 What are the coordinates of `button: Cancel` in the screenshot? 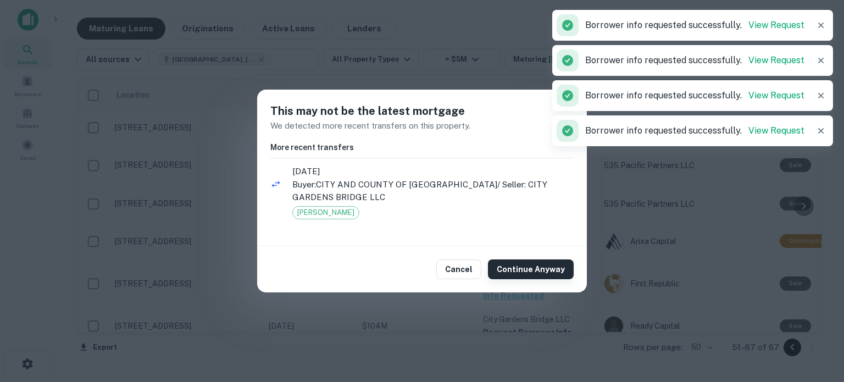 It's located at (459, 269).